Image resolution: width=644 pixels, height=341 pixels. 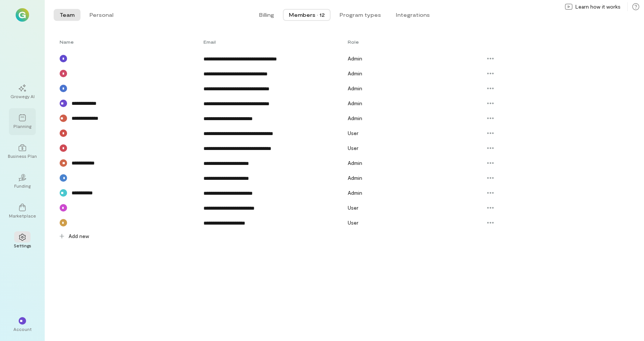 What do you see at coordinates (210, 42) in the screenshot?
I see `span: Email` at bounding box center [210, 42].